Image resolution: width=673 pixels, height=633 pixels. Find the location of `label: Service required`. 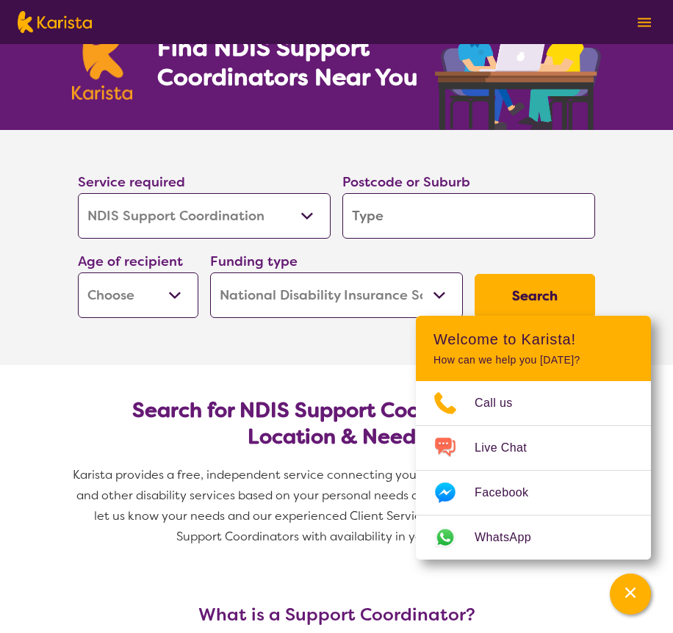

label: Service required is located at coordinates (131, 182).